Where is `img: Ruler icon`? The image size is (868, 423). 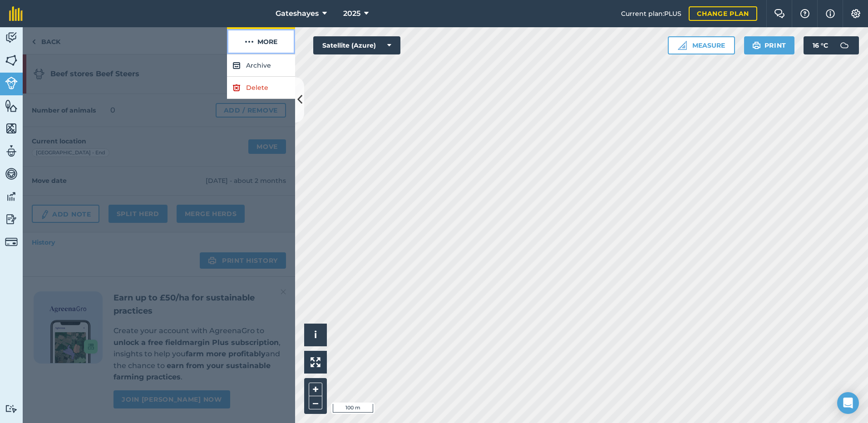
img: Ruler icon is located at coordinates (682, 46).